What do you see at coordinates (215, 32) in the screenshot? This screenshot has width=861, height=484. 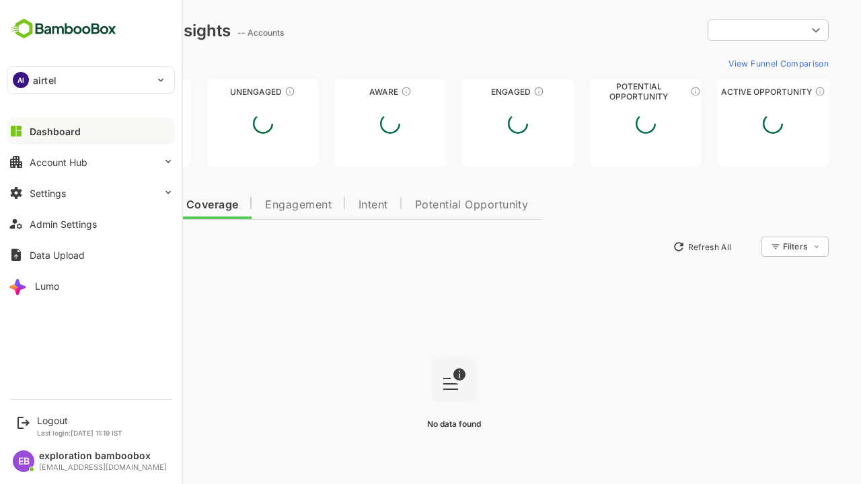 I see `ag: -- Accounts` at bounding box center [215, 32].